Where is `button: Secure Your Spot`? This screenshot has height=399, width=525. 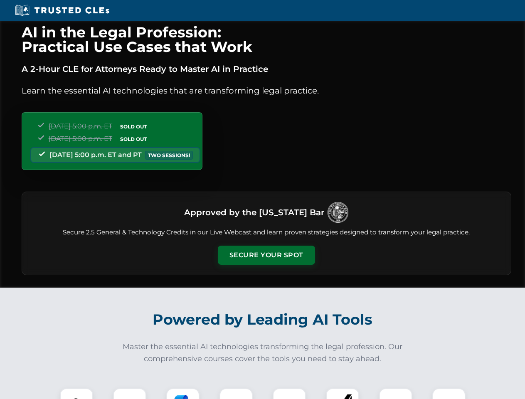 button: Secure Your Spot is located at coordinates (266, 255).